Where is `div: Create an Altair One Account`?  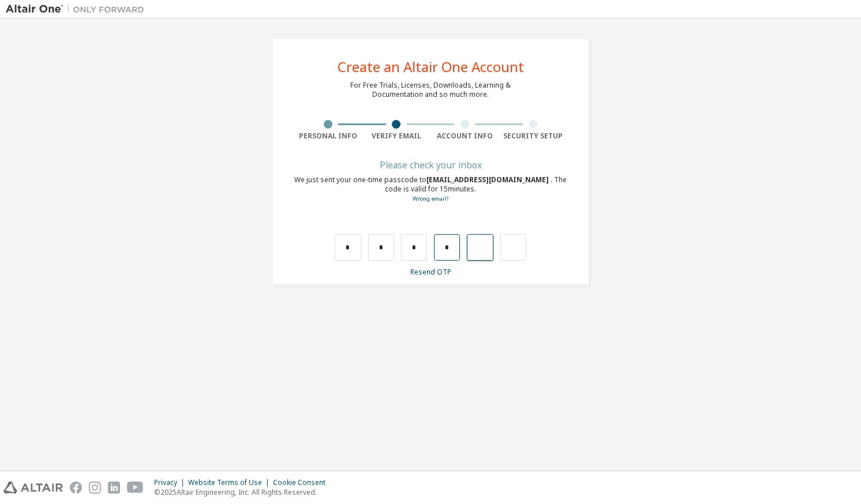 div: Create an Altair One Account is located at coordinates (430, 67).